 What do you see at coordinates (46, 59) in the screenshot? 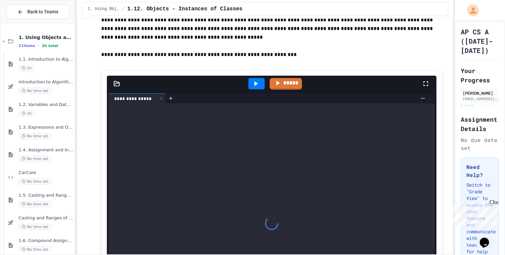
I see `span: 1.1. Introduction to Algorithms, Programming, and Compilers` at bounding box center [46, 59].